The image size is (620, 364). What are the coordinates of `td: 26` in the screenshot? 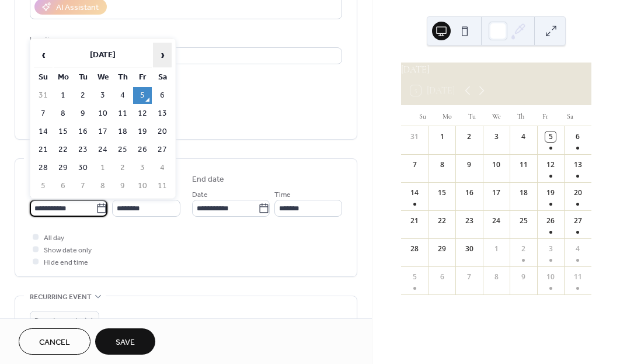 It's located at (143, 150).